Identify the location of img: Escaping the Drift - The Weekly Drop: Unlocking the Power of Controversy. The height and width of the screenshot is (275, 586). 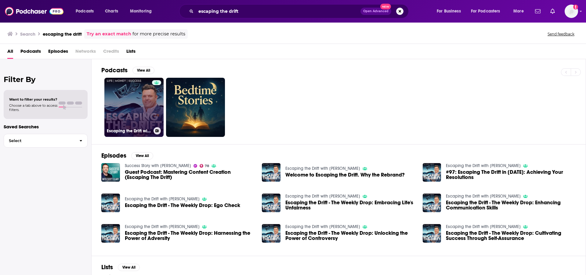
(271, 233).